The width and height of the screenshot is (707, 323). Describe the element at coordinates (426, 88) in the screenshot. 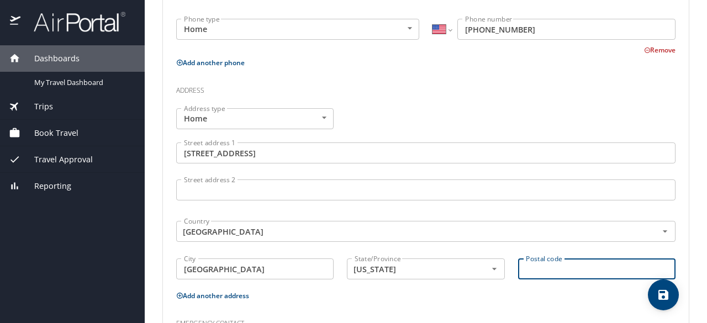

I see `h3: Address` at that location.